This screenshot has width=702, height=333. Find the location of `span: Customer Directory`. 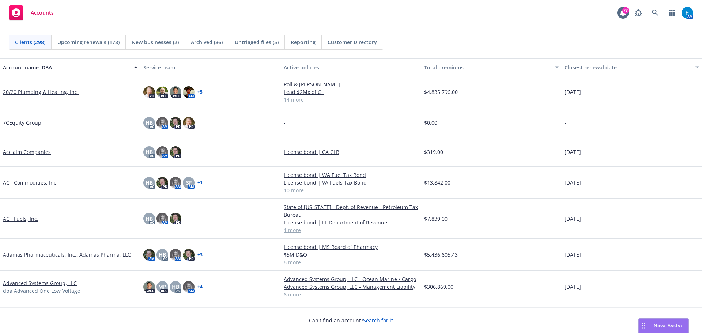

span: Customer Directory is located at coordinates (352, 42).